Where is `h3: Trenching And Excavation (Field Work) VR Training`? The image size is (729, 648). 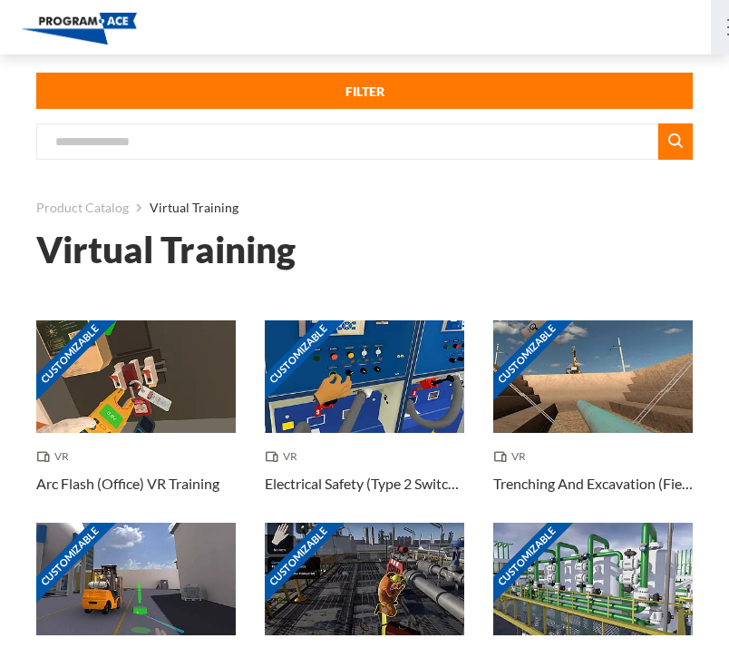 h3: Trenching And Excavation (Field Work) VR Training is located at coordinates (593, 483).